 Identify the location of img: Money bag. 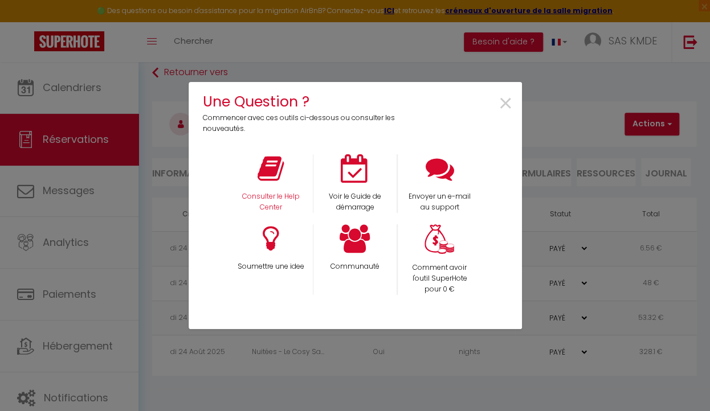
(439, 239).